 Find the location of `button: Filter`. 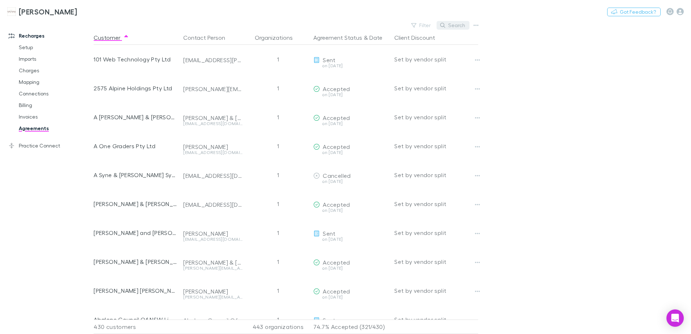

button: Filter is located at coordinates (421, 25).